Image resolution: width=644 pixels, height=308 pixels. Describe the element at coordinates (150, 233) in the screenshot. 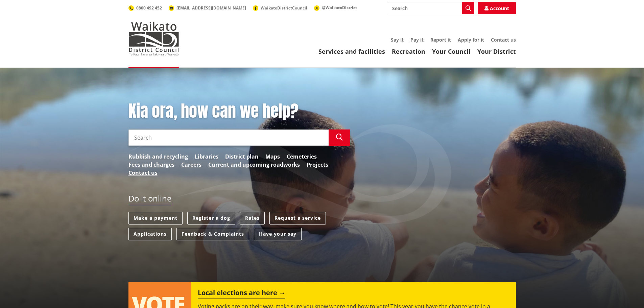

I see `a: Applications` at that location.